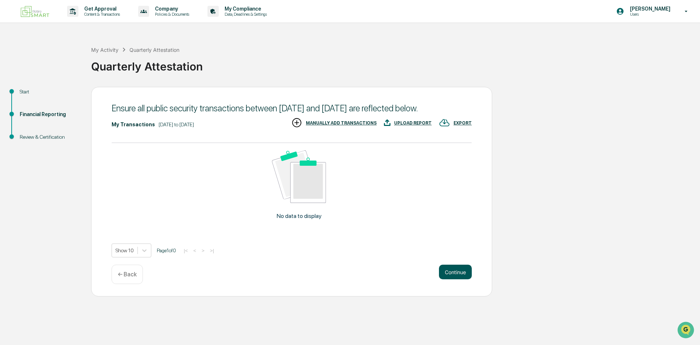 Image resolution: width=700 pixels, height=345 pixels. I want to click on div: Start new chat, so click(72, 59).